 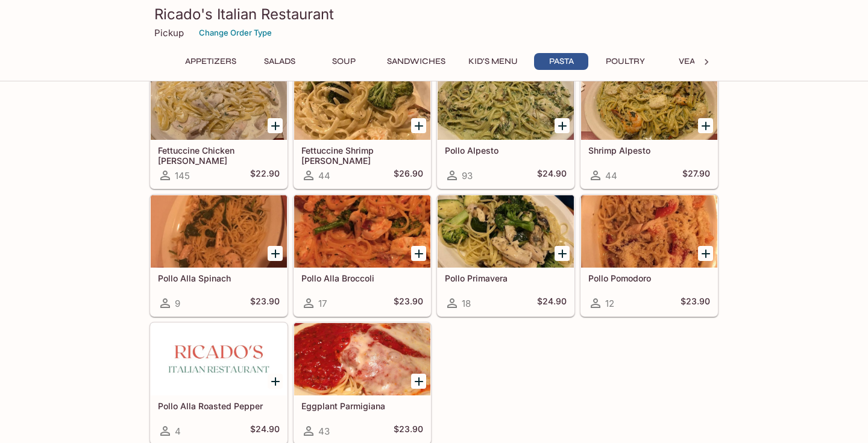 I want to click on div: Eggplant Parmigiana, so click(x=362, y=359).